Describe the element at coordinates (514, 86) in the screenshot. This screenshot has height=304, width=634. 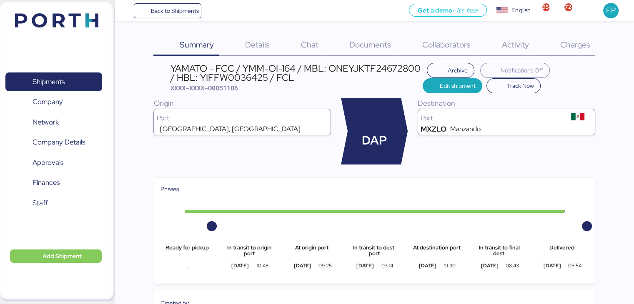
I see `button: Track Now` at that location.